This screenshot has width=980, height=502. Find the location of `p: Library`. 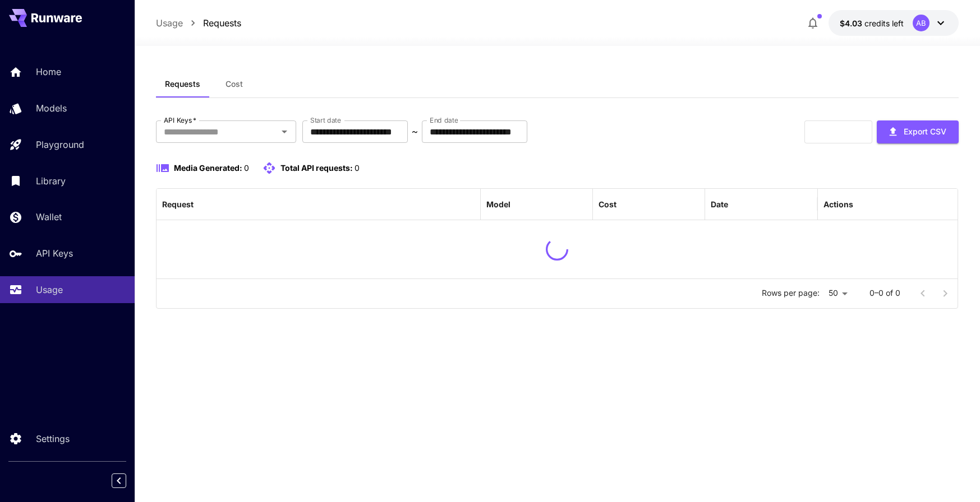

p: Library is located at coordinates (50, 181).